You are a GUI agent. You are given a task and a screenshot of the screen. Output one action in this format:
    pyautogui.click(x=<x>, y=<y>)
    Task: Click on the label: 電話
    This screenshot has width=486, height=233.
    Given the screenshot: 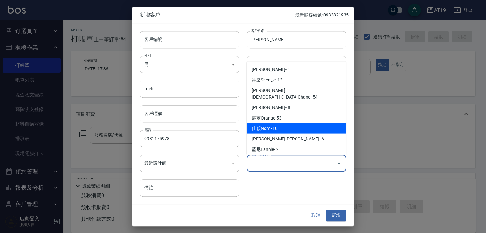 What is the action you would take?
    pyautogui.click(x=147, y=129)
    